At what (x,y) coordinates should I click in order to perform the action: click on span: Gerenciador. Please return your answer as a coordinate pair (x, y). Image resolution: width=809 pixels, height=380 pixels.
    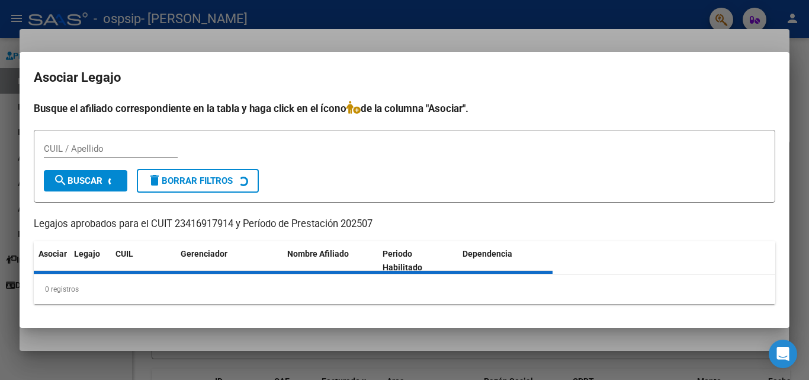
    Looking at the image, I should click on (204, 253).